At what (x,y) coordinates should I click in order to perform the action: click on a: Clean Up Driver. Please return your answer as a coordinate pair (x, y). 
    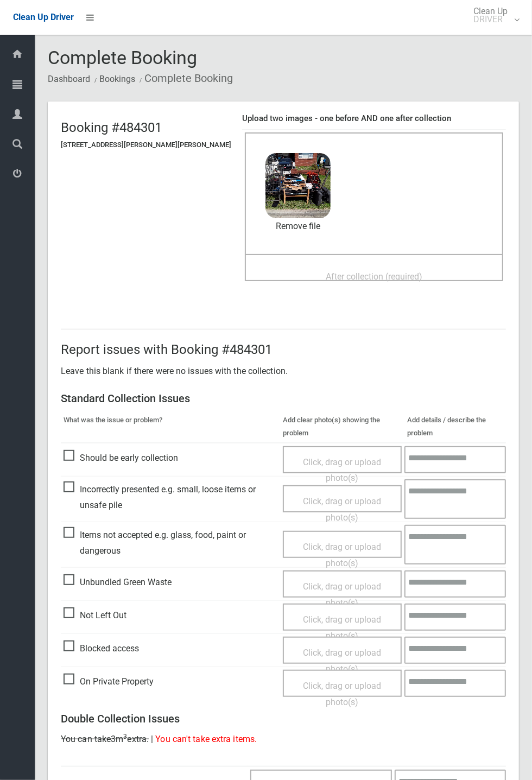
    Looking at the image, I should click on (44, 17).